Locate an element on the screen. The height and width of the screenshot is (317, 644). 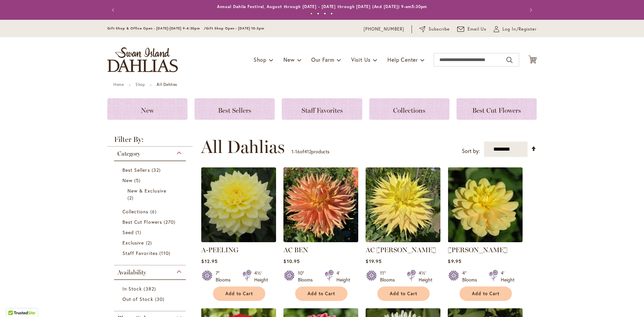
img: AC BEN is located at coordinates (321, 205).